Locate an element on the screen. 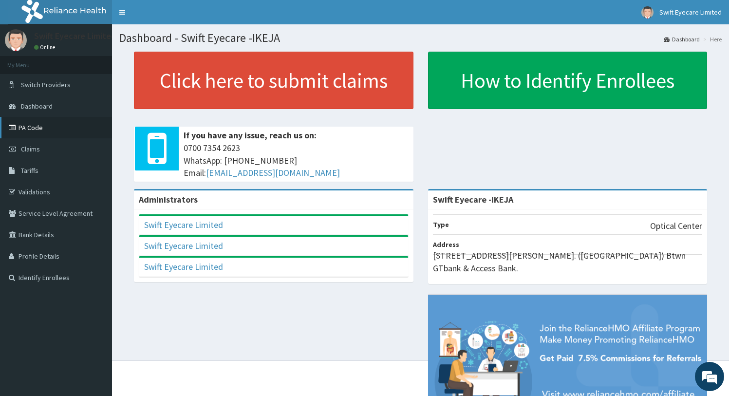 The width and height of the screenshot is (729, 396). a: Dashboard is located at coordinates (681, 39).